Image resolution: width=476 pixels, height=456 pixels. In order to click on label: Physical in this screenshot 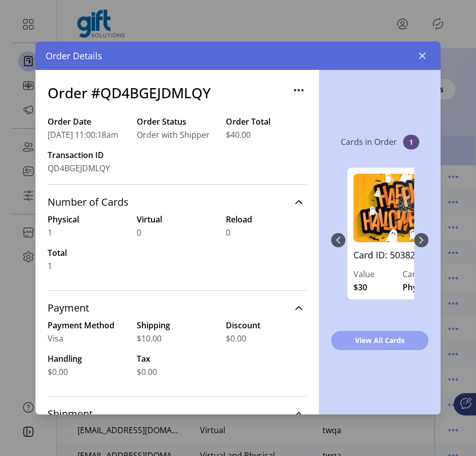, I will do `click(88, 220)`.